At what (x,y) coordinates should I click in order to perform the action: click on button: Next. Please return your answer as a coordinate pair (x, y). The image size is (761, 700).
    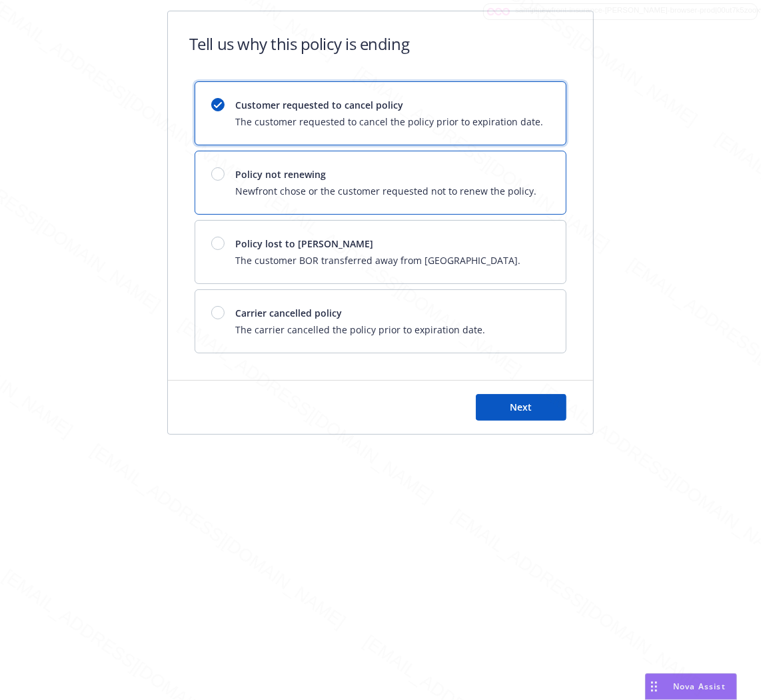
    Looking at the image, I should click on (521, 407).